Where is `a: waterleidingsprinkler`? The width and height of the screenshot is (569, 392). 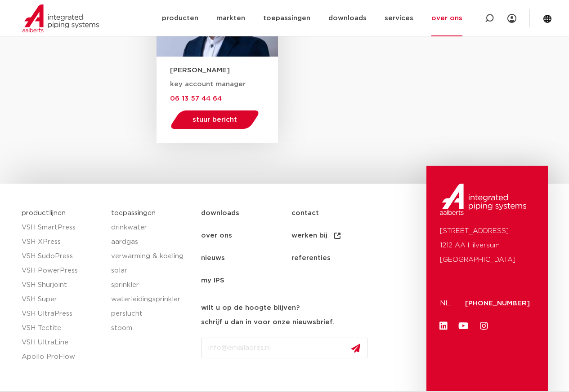
a: waterleidingsprinkler is located at coordinates (152, 300).